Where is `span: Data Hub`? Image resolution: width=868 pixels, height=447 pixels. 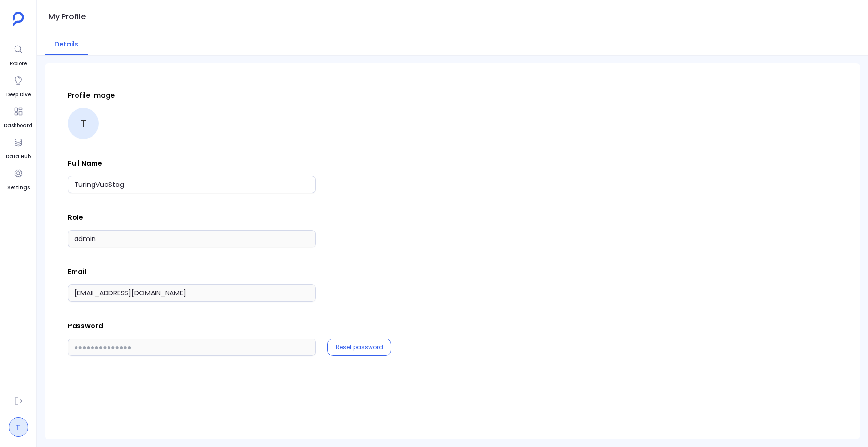 span: Data Hub is located at coordinates (18, 156).